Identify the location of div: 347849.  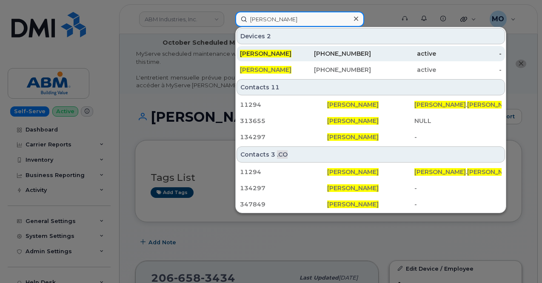
(284, 204).